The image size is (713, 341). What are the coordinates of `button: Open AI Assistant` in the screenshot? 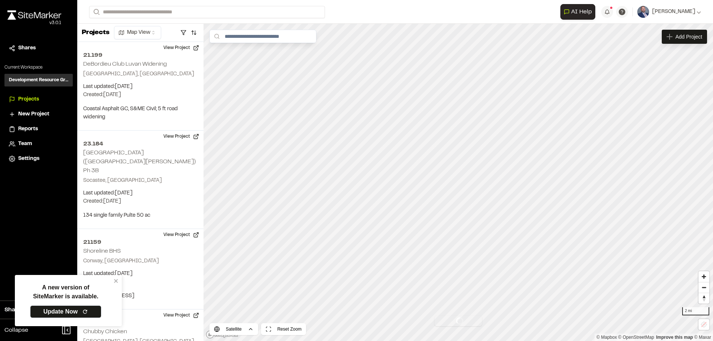 It's located at (578, 12).